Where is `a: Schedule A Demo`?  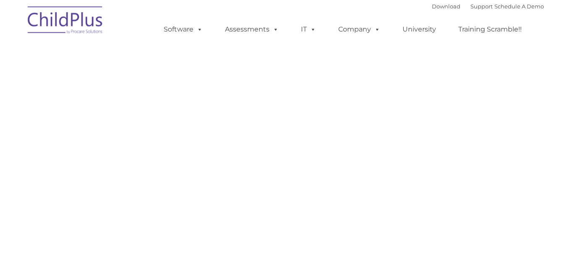 a: Schedule A Demo is located at coordinates (519, 6).